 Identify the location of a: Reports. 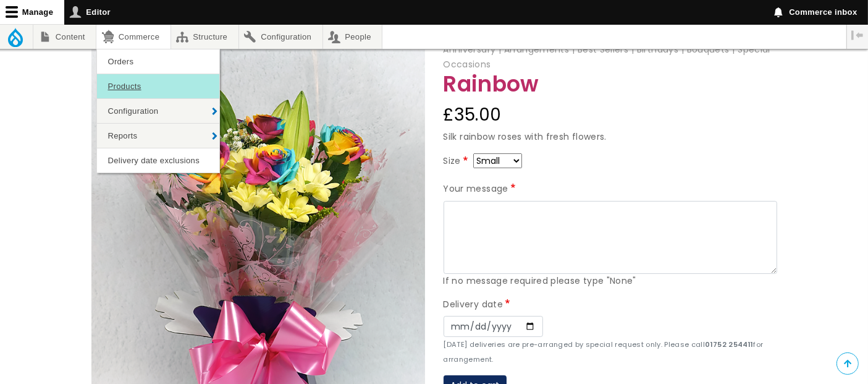
(158, 136).